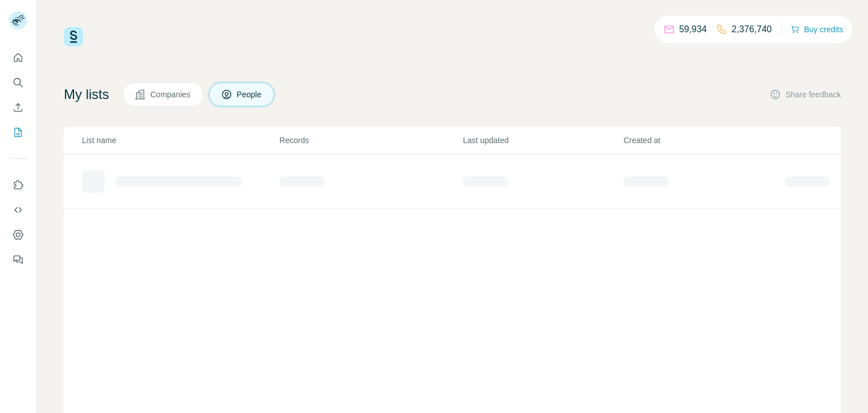  Describe the element at coordinates (703, 140) in the screenshot. I see `p: Created at` at that location.